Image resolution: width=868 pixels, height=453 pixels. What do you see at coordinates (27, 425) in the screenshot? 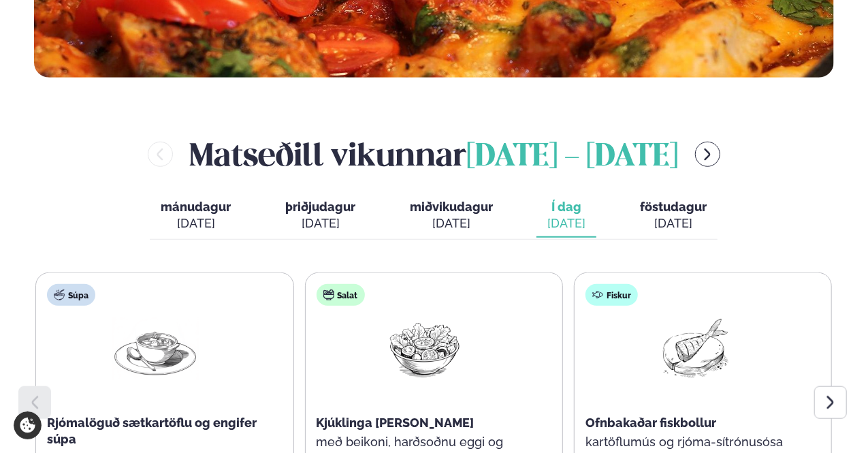
I see `a: Cookie settings` at bounding box center [27, 425].